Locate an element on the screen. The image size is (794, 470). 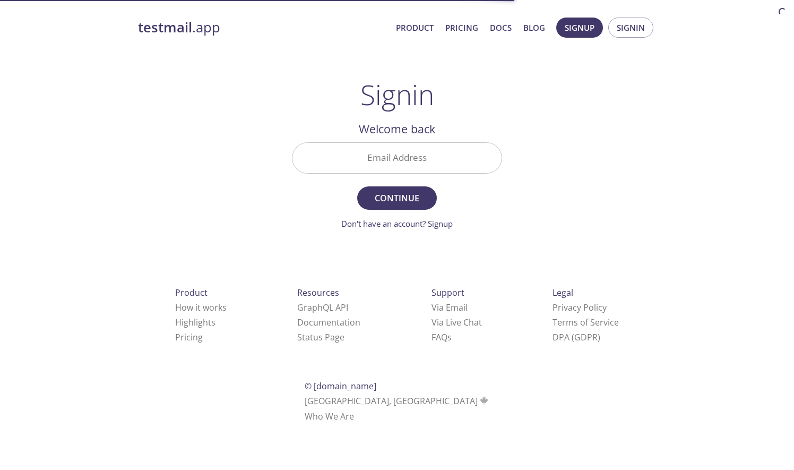
span: Resources is located at coordinates (318, 293).